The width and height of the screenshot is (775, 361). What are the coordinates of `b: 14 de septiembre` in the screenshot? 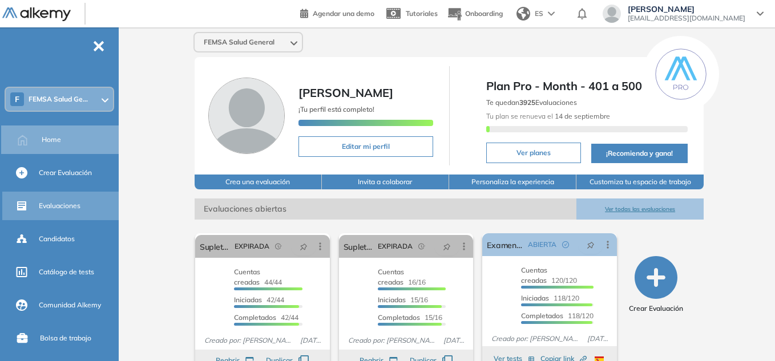 It's located at (582, 116).